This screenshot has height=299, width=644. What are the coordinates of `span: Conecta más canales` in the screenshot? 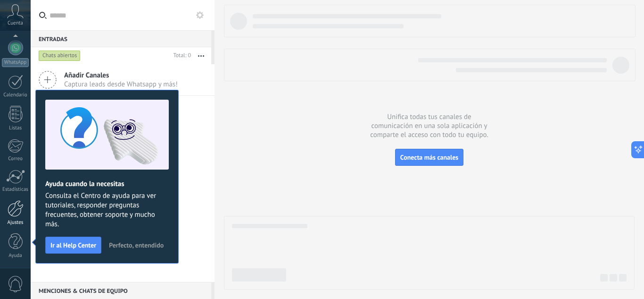 It's located at (429, 157).